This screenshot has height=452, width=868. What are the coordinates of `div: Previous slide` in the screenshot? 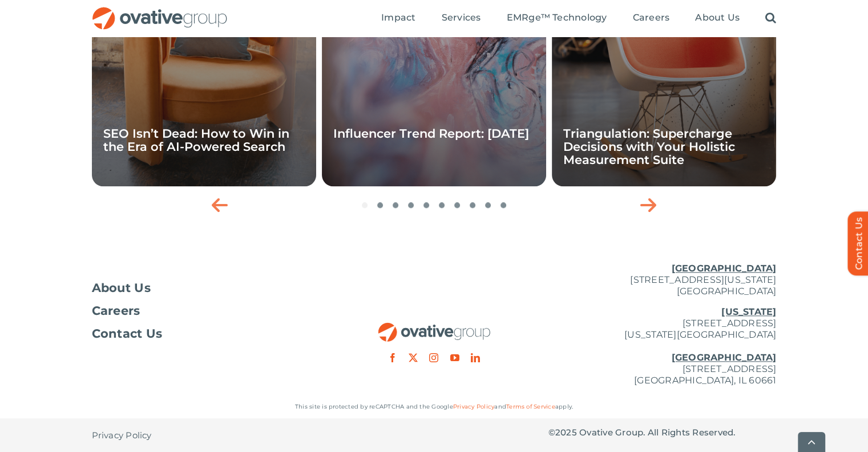 It's located at (220, 205).